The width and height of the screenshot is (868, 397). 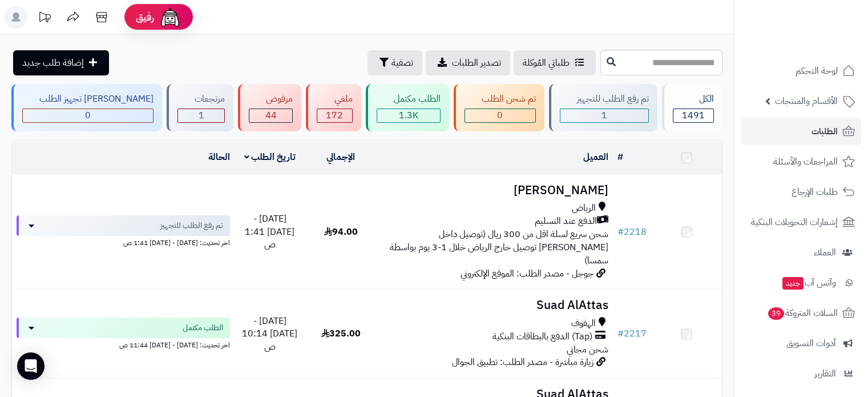 What do you see at coordinates (805, 162) in the screenshot?
I see `span: المراجعات والأسئلة` at bounding box center [805, 162].